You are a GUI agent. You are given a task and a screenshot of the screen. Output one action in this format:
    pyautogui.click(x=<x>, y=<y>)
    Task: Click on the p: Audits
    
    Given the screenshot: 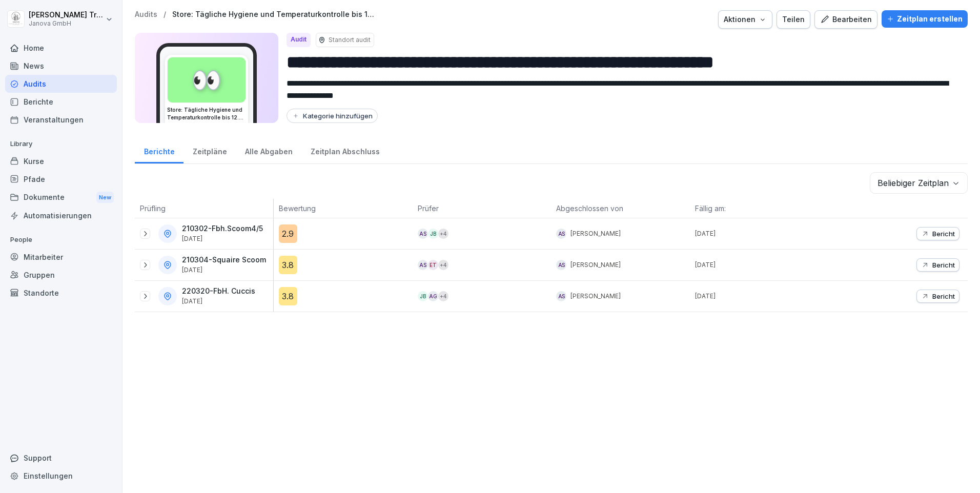 What is the action you would take?
    pyautogui.click(x=146, y=15)
    